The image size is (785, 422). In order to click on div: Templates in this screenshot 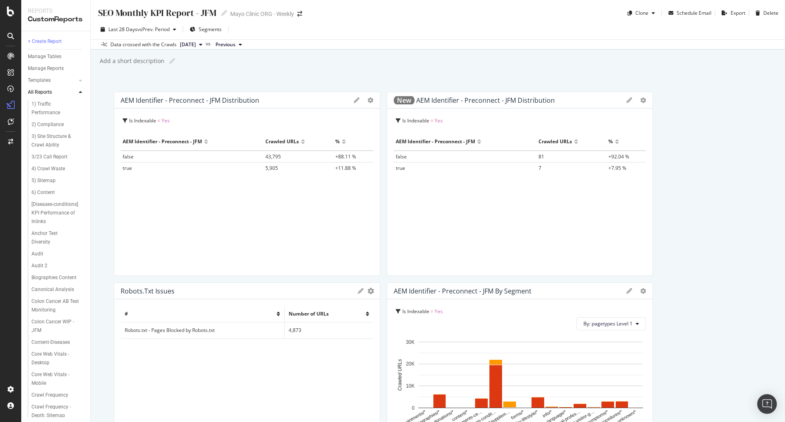, I will do `click(39, 80)`.